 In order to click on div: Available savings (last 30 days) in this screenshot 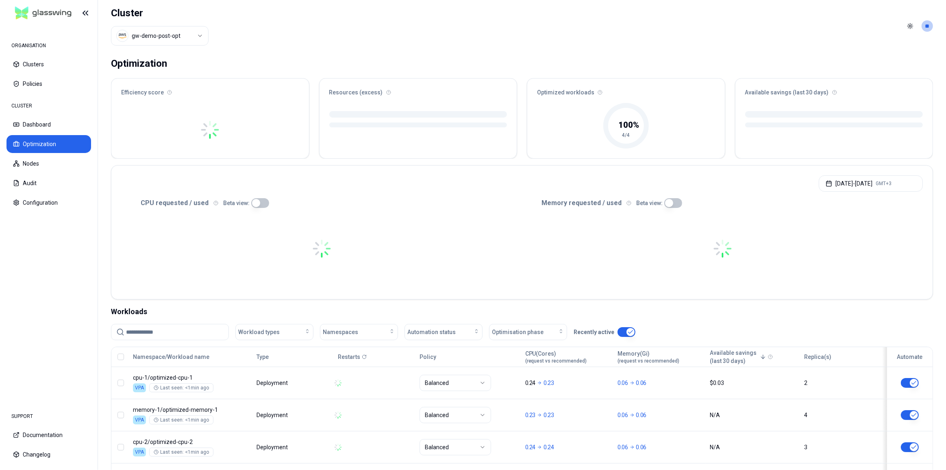, I will do `click(834, 90)`.